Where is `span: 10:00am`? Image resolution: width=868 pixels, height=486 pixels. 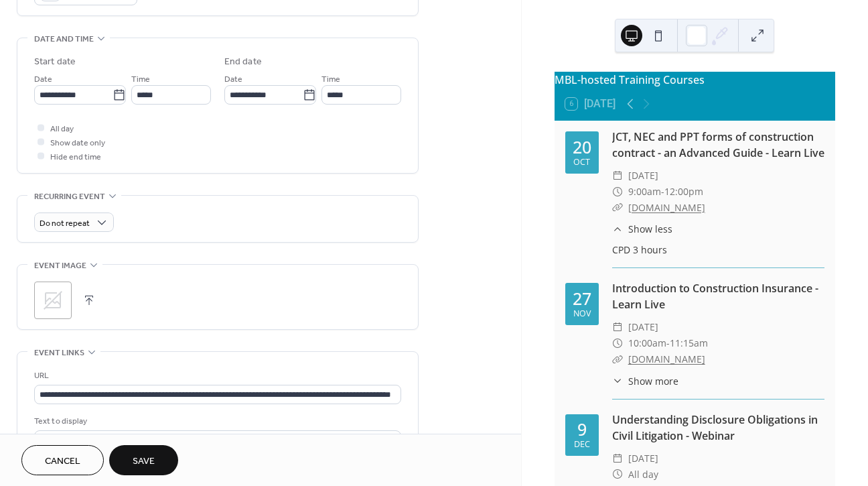
span: 10:00am is located at coordinates (647, 343).